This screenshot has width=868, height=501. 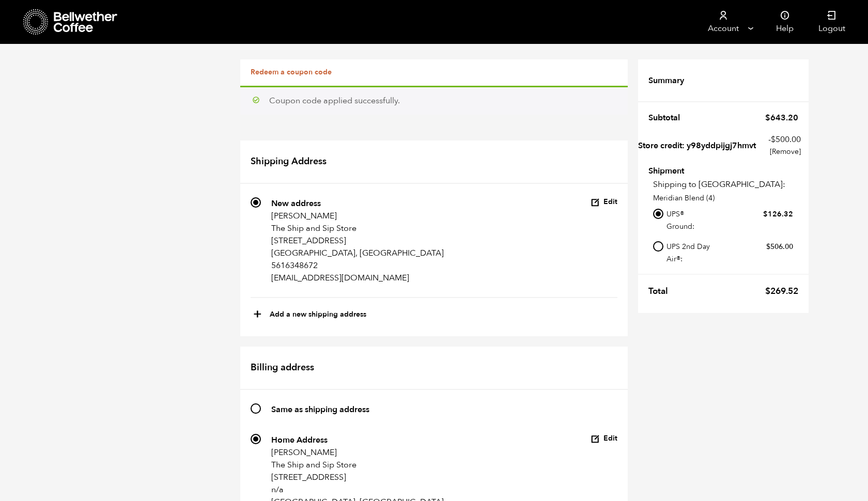 What do you see at coordinates (661, 291) in the screenshot?
I see `th: Total` at bounding box center [661, 291].